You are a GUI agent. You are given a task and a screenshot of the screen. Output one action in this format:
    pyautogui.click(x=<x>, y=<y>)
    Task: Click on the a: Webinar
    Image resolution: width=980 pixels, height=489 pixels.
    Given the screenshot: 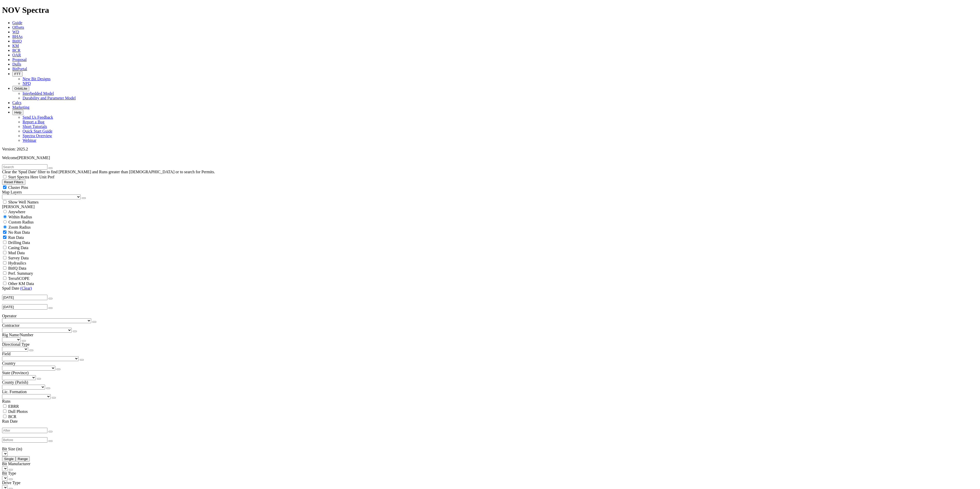 What is the action you would take?
    pyautogui.click(x=29, y=140)
    